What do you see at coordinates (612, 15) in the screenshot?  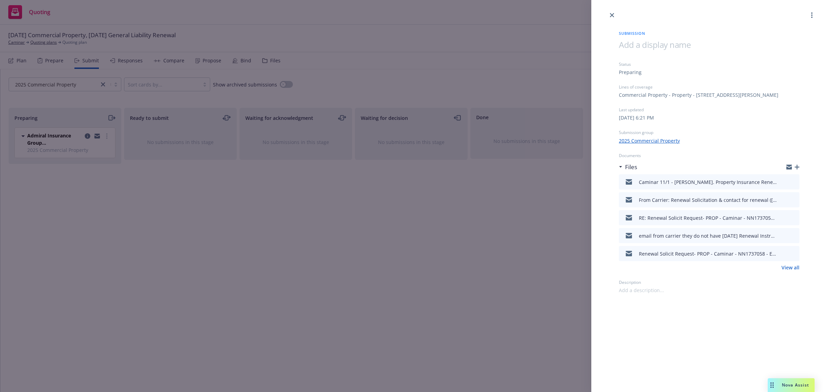 I see `a: close` at bounding box center [612, 15].